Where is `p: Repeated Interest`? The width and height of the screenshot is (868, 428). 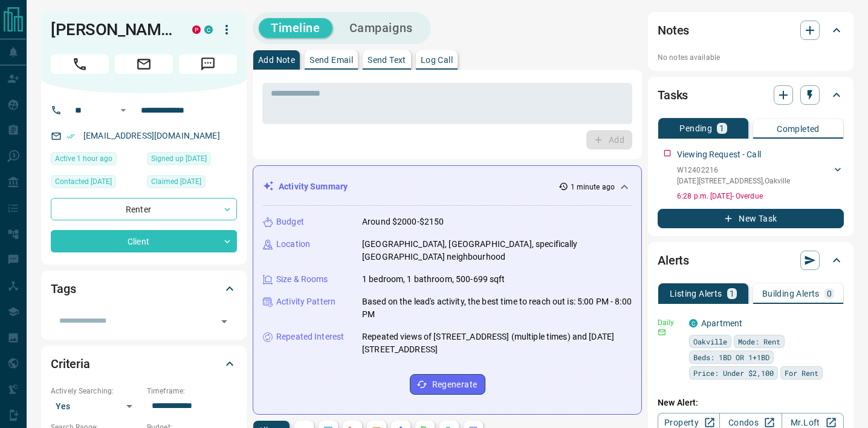
p: Repeated Interest is located at coordinates (310, 336).